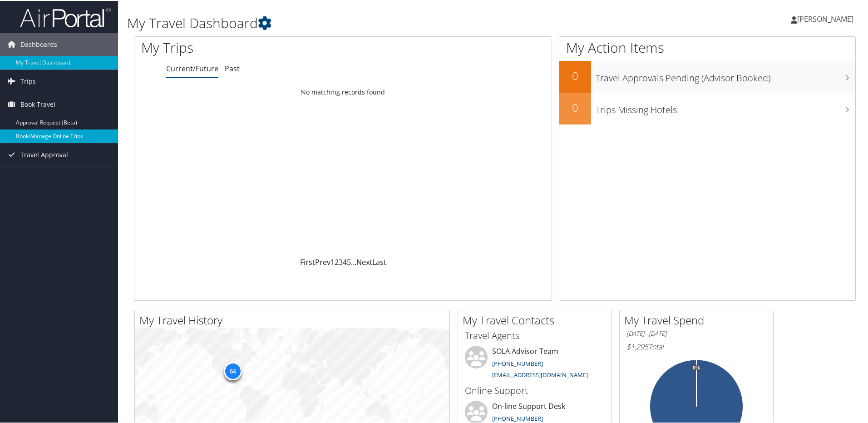 The image size is (868, 423). I want to click on a: Last, so click(379, 261).